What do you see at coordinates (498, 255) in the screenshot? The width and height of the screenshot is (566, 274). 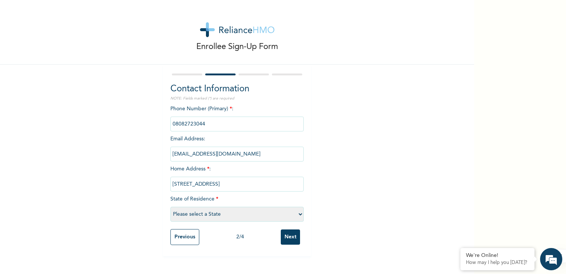 I see `div: We're Online!` at bounding box center [498, 255].